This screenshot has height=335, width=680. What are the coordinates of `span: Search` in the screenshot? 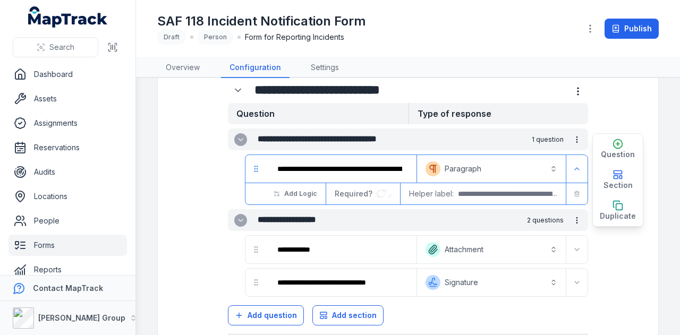 It's located at (62, 47).